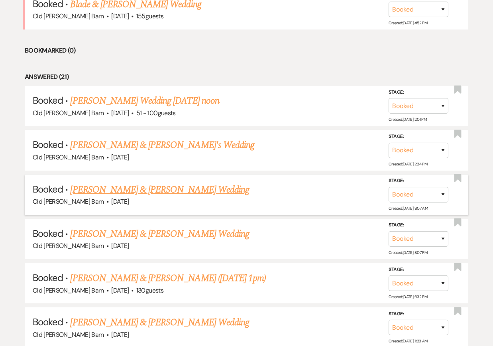  I want to click on span: 155 guests, so click(150, 16).